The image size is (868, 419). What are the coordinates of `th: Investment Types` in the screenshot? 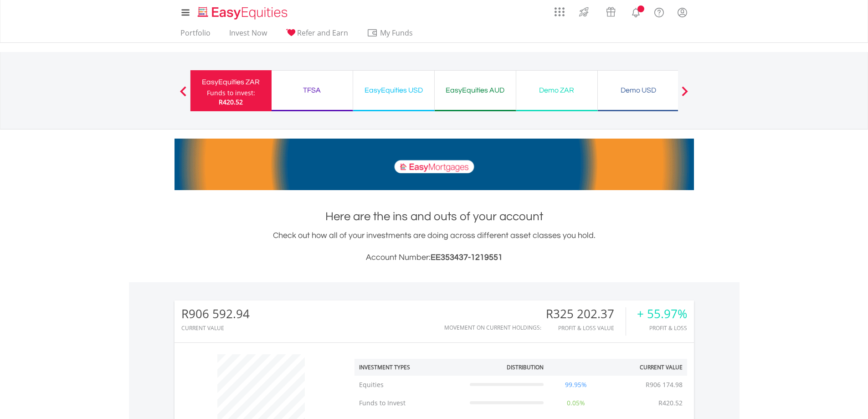 It's located at (410, 367).